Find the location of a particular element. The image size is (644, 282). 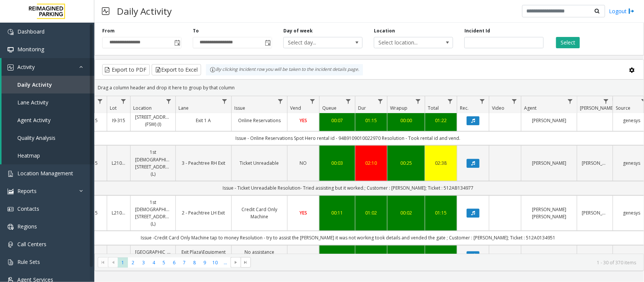

a: 00:10 is located at coordinates (372, 256).